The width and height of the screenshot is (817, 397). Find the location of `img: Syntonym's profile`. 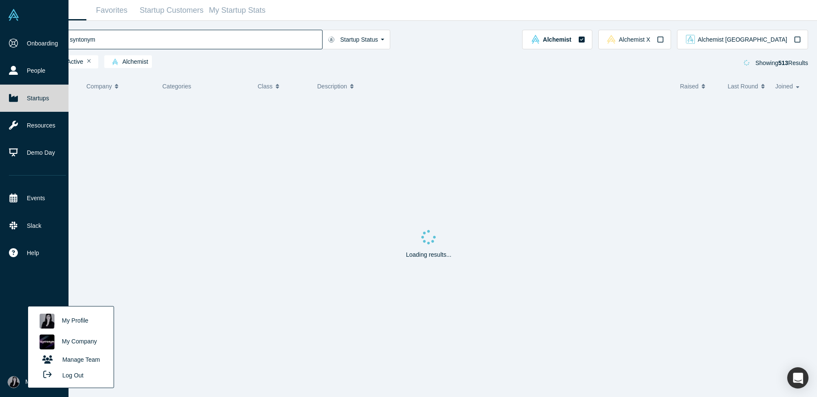

img: Syntonym's profile is located at coordinates (47, 342).